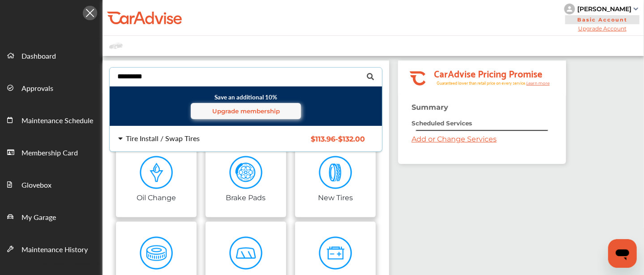 The width and height of the screenshot is (644, 275). I want to click on a: Upgrade membership, so click(246, 111).